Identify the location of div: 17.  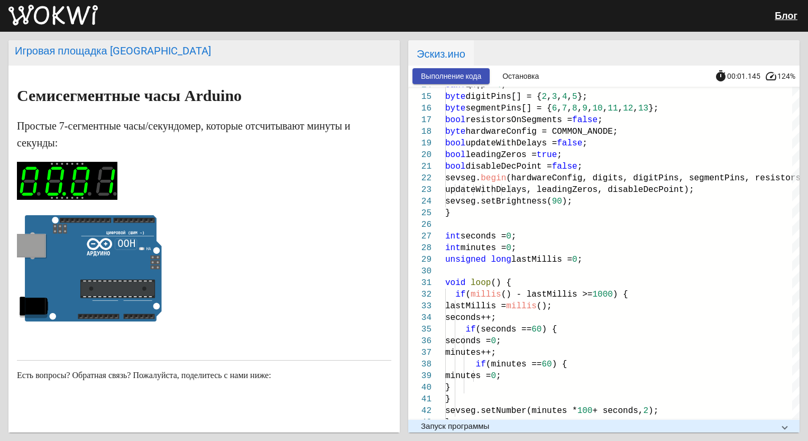
(420, 120).